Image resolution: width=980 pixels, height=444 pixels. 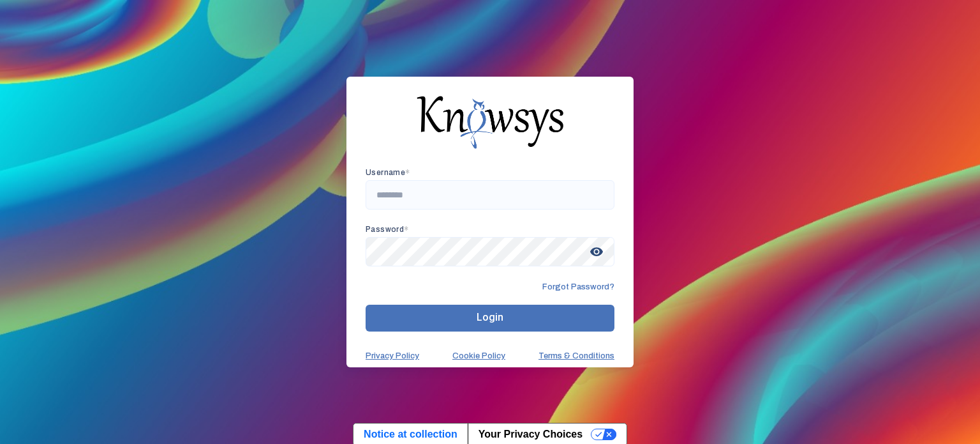 I want to click on a: Privacy Policy, so click(x=393, y=356).